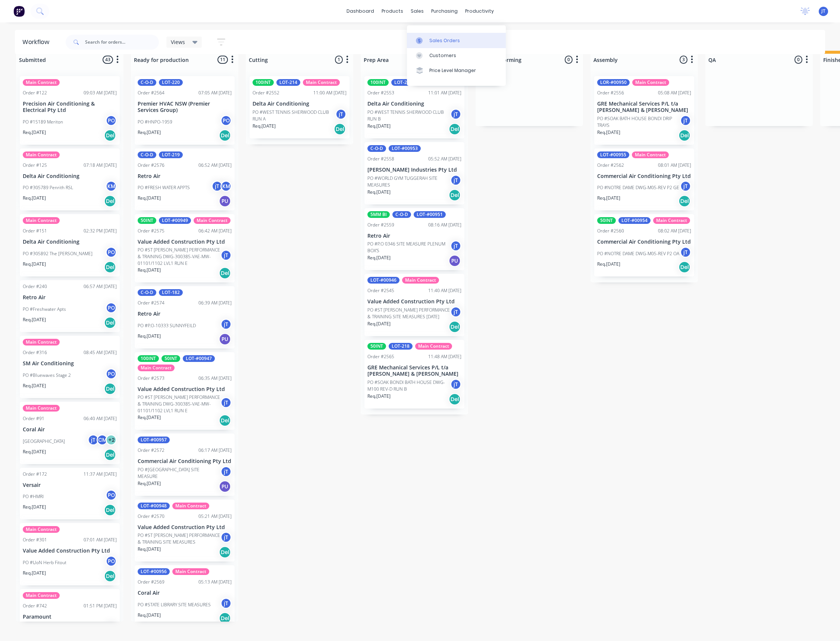 The width and height of the screenshot is (840, 641). What do you see at coordinates (171, 292) in the screenshot?
I see `div: LOT-182` at bounding box center [171, 292].